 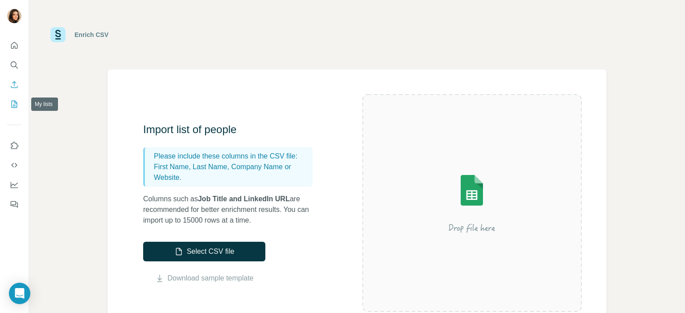 I want to click on h3: Import list of people, so click(x=232, y=130).